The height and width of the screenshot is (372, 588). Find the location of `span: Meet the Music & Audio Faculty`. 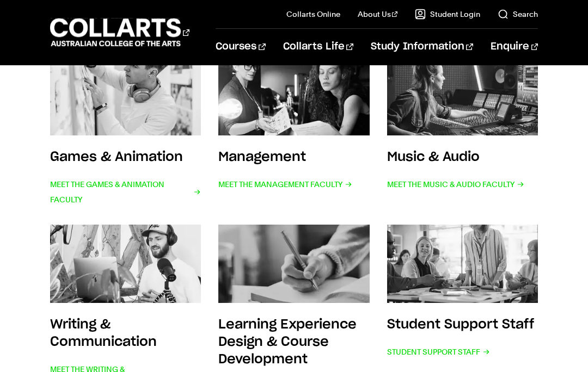

span: Meet the Music & Audio Faculty is located at coordinates (456, 184).